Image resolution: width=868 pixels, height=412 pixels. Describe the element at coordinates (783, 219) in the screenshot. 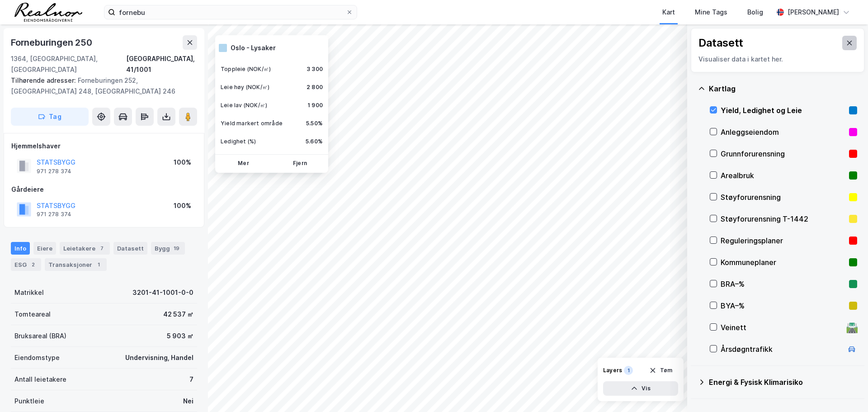

I see `div: Støyforurensning T-1442` at that location.